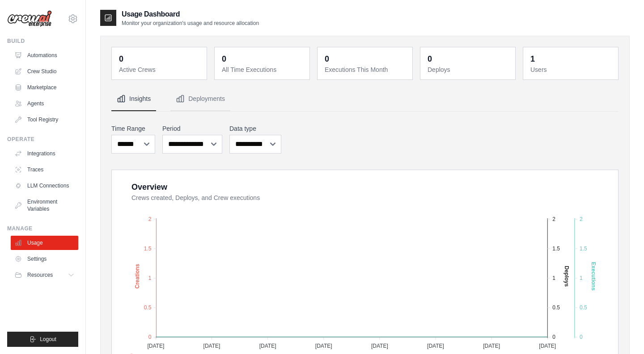 The width and height of the screenshot is (644, 354). Describe the element at coordinates (44, 88) in the screenshot. I see `a: Marketplace` at that location.